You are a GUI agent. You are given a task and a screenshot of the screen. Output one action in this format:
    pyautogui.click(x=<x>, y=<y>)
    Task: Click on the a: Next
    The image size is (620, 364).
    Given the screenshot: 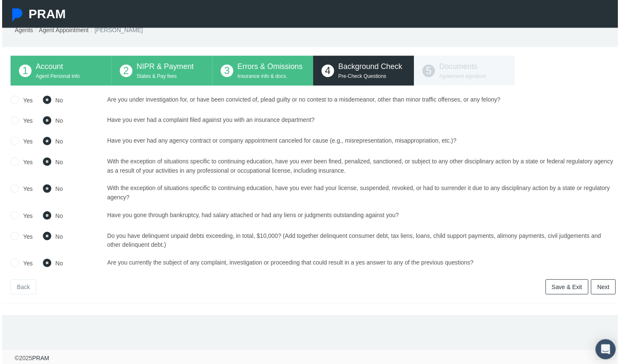 What is the action you would take?
    pyautogui.click(x=605, y=289)
    